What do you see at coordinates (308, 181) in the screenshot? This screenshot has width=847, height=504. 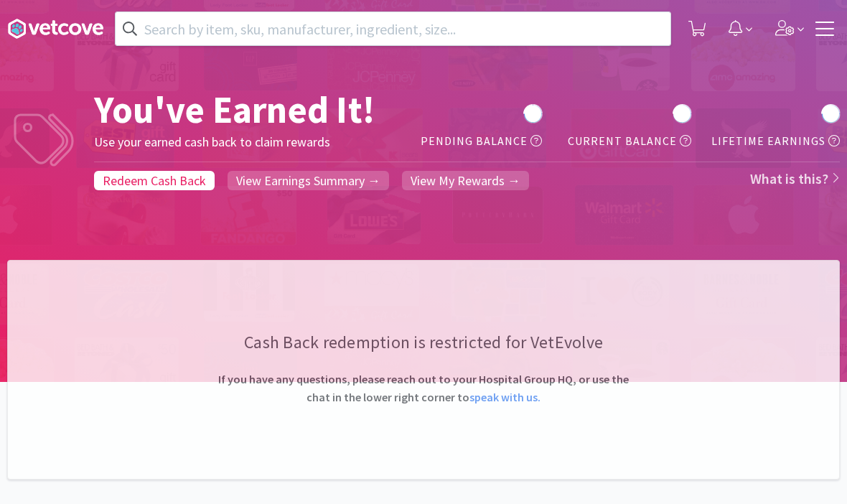 I see `span: View Earnings Summary →` at bounding box center [308, 181].